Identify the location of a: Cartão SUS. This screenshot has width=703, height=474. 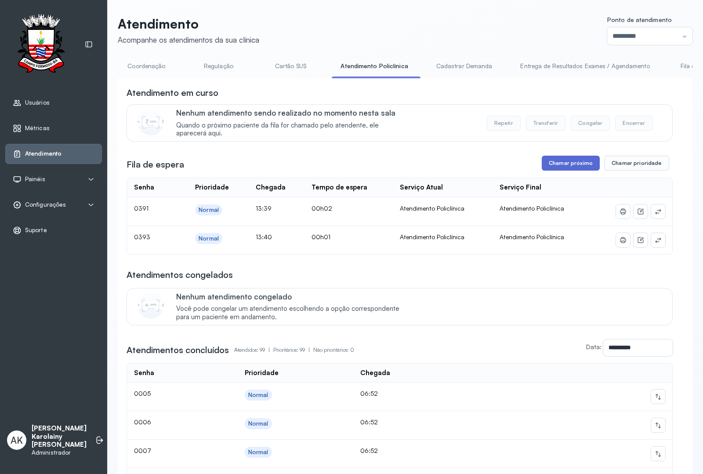
(291, 66).